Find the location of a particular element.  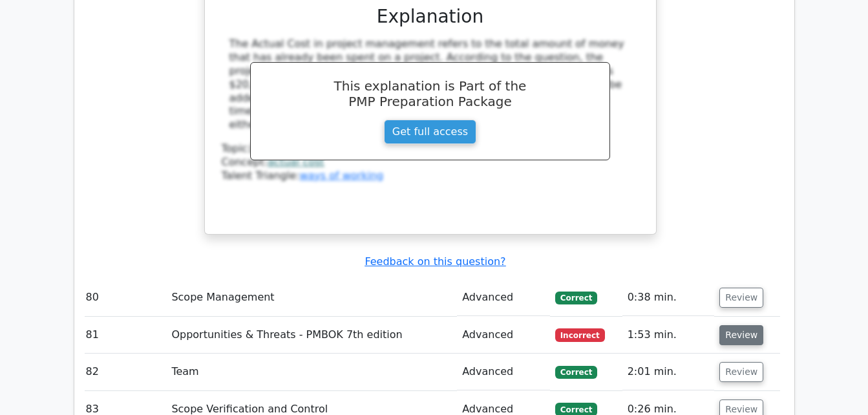

span: Incorrect is located at coordinates (579, 334).